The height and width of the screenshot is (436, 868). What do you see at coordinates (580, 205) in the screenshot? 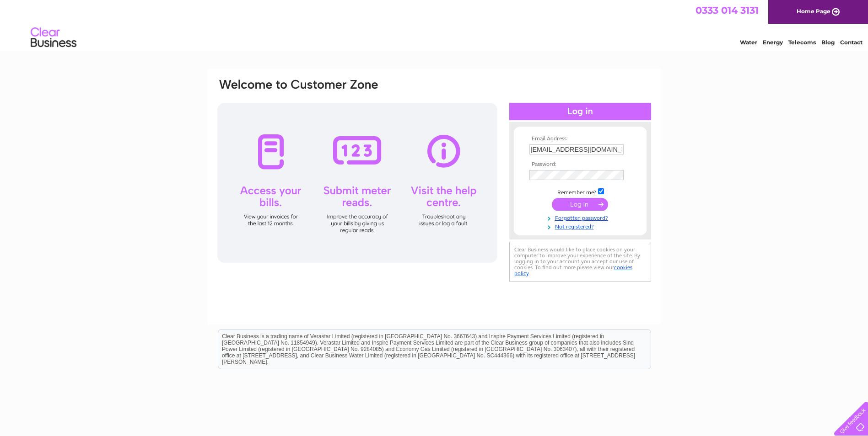
I see `input: Submit` at bounding box center [580, 205].